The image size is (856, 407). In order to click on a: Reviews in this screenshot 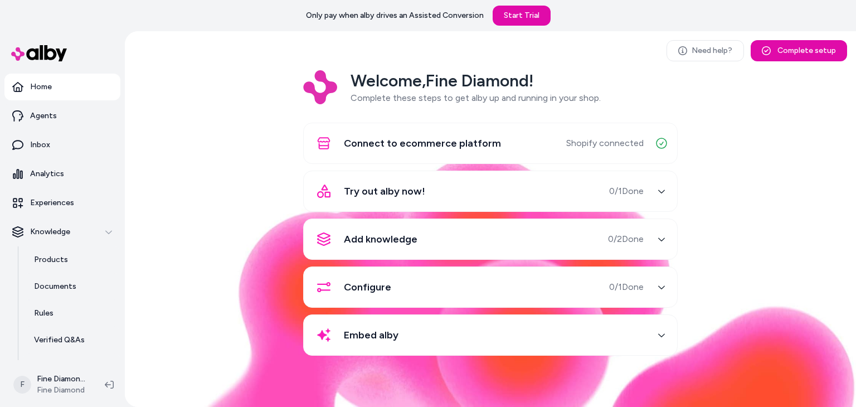, I will do `click(71, 367)`.